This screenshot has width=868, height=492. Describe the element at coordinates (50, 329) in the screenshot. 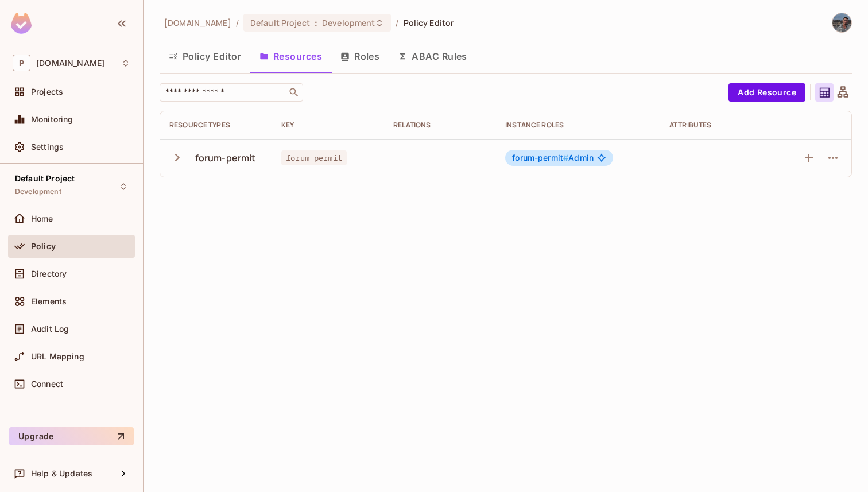

I see `span: Audit Log` at that location.